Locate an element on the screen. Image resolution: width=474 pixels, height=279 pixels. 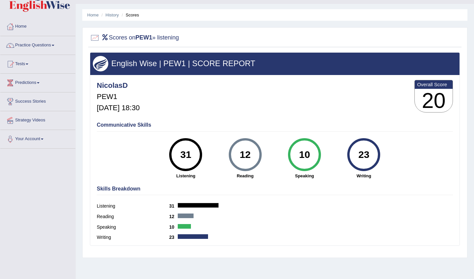
h5: PEW1 is located at coordinates (118, 97).